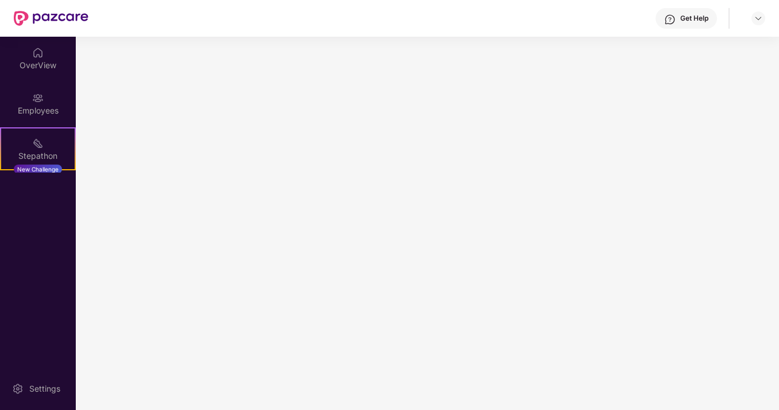 The width and height of the screenshot is (779, 410). What do you see at coordinates (38, 98) in the screenshot?
I see `img: svg+xml;base64,PHN2ZyBpZD0iRW1wbG95ZWVzIiB4bWxucz0iaHR0cDovL3d3dy53My5vcmcvMjAwMC9zdmciIHdpZHRoPS...` at bounding box center [38, 98].